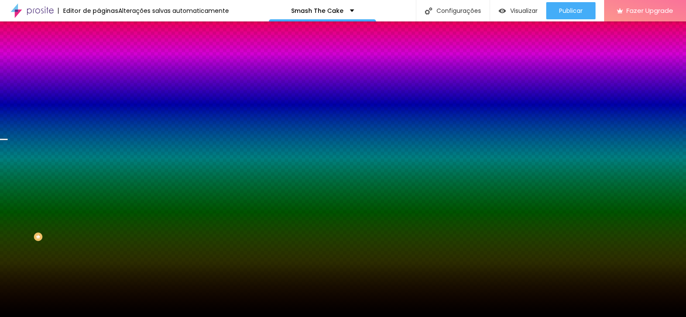  Describe the element at coordinates (317, 11) in the screenshot. I see `p: Smash The Cake` at that location.